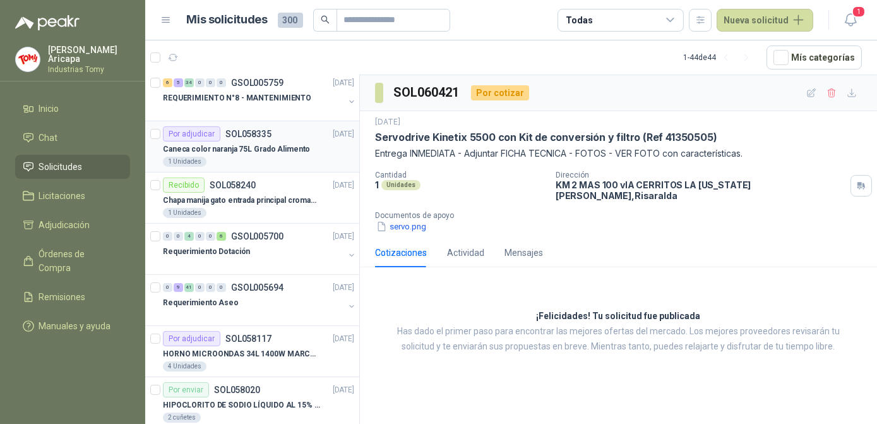 Image resolution: width=877 pixels, height=424 pixels. What do you see at coordinates (49, 109) in the screenshot?
I see `span: Inicio` at bounding box center [49, 109].